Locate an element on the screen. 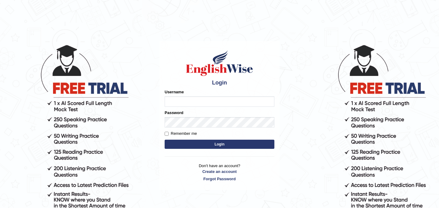 Image resolution: width=439 pixels, height=208 pixels. p: Don't have an account? is located at coordinates (219, 172).